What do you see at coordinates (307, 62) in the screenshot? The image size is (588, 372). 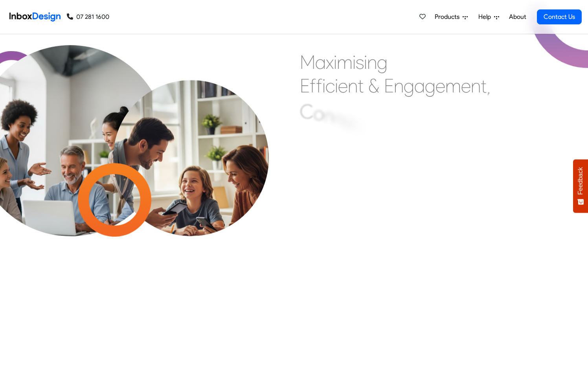 I see `div: M` at bounding box center [307, 62].